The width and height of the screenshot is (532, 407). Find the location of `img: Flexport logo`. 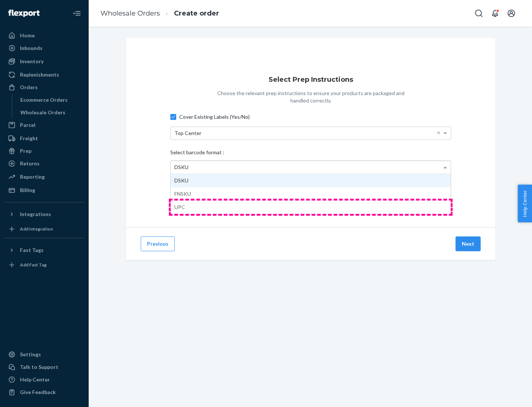

img: Flexport logo is located at coordinates (24, 13).